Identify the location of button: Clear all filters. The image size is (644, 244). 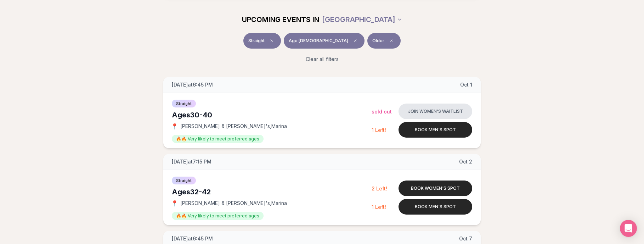
(322, 59).